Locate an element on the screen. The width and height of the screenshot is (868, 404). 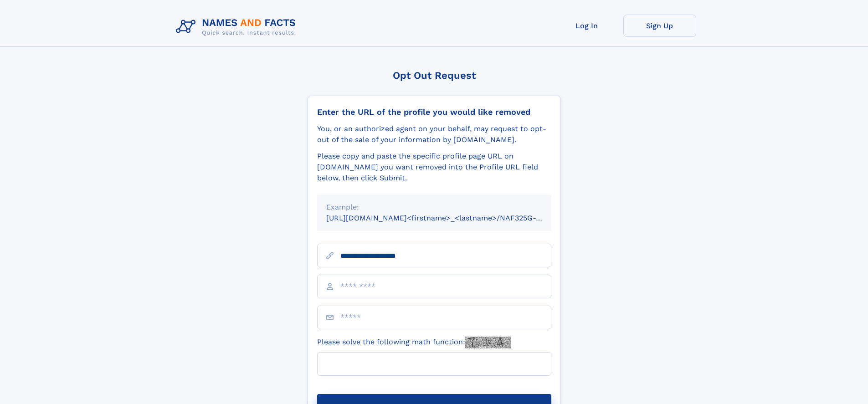
a: Log In is located at coordinates (587, 25).